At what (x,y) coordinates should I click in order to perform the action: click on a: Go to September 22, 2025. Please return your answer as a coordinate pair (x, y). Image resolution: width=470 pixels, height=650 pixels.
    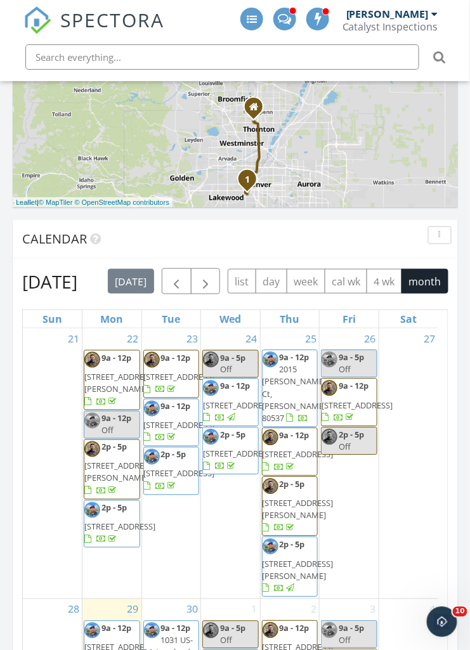
    Looking at the image, I should click on (133, 338).